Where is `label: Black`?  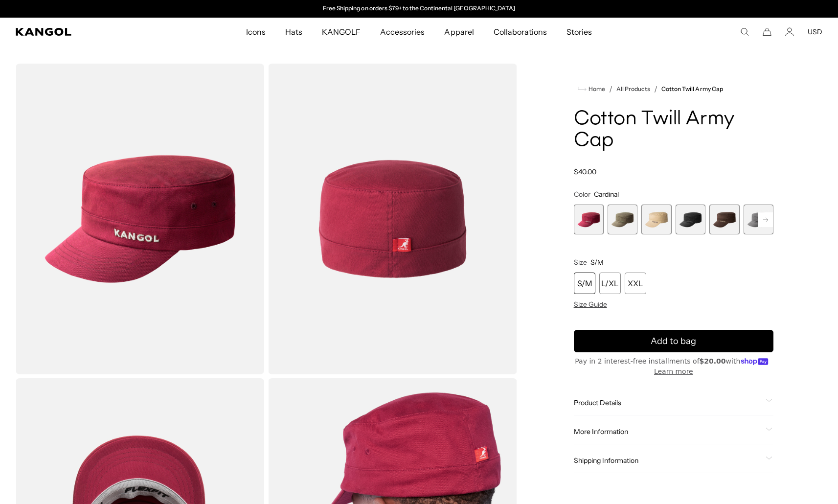
label: Black is located at coordinates (690, 219).